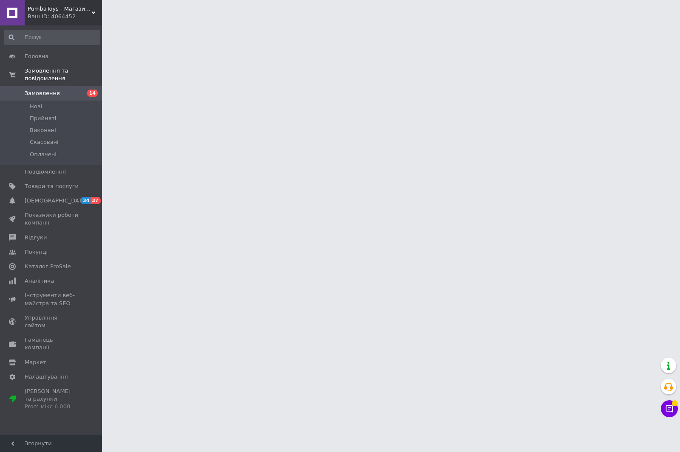 The width and height of the screenshot is (680, 452). What do you see at coordinates (46, 377) in the screenshot?
I see `span: Налаштування` at bounding box center [46, 377].